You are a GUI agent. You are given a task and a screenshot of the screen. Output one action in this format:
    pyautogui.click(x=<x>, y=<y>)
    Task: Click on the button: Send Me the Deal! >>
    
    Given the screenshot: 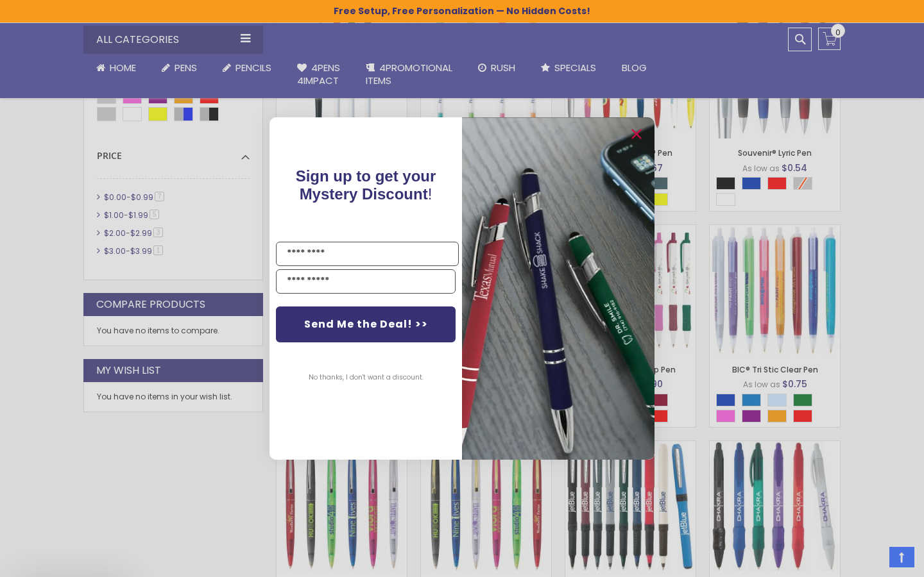 What is the action you would take?
    pyautogui.click(x=366, y=324)
    